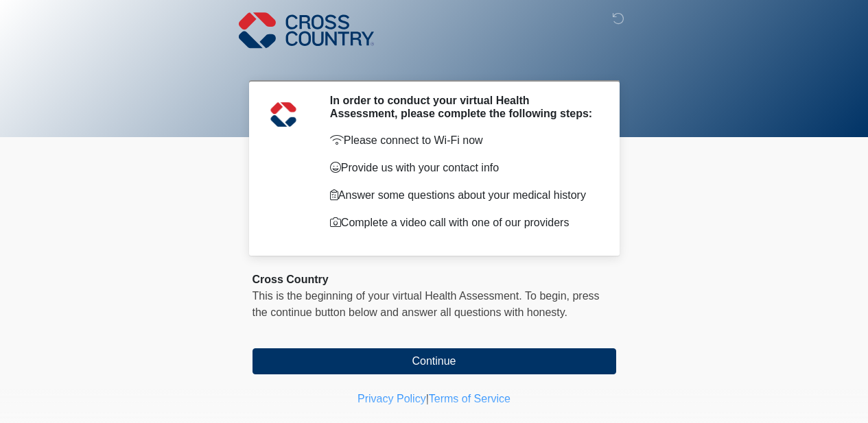 The width and height of the screenshot is (868, 423). What do you see at coordinates (387, 296) in the screenshot?
I see `span: This is the beginning of your virtual Health Assessment.` at bounding box center [387, 296].